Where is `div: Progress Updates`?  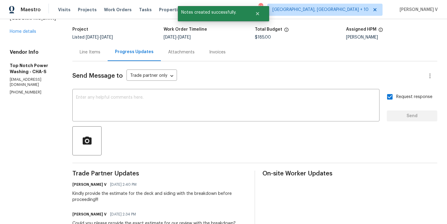
div: Progress Updates is located at coordinates (134, 52).